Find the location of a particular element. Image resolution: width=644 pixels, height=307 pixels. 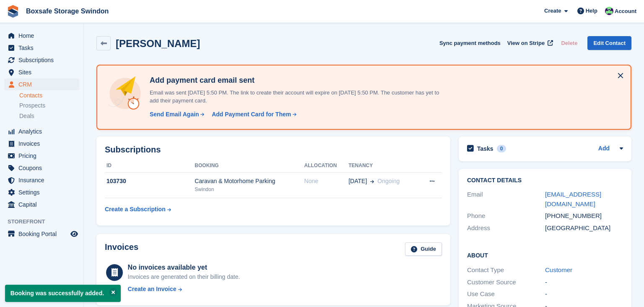

img: stora-icon-8386f47178a22dfd0bd8f6a31ec36ba5ce8667c1dd55bd0f319d3a0aa187defe.svg is located at coordinates (13, 11).